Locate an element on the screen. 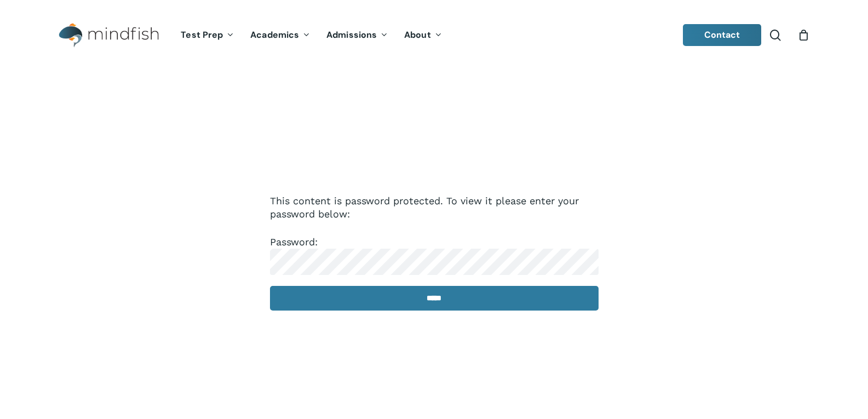 This screenshot has height=419, width=868. a: Academics is located at coordinates (280, 35).